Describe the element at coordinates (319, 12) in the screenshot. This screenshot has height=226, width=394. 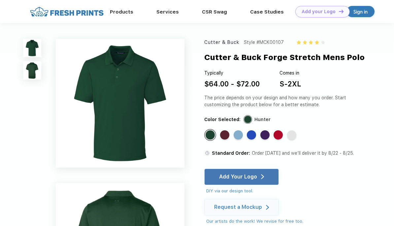
I see `div: Add your Logo` at that location.